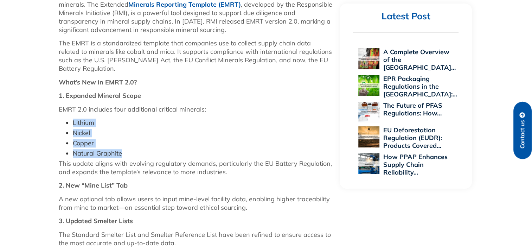 The height and width of the screenshot is (252, 532). Describe the element at coordinates (412, 109) in the screenshot. I see `a: The Future of PFAS Regulations: How…` at that location.